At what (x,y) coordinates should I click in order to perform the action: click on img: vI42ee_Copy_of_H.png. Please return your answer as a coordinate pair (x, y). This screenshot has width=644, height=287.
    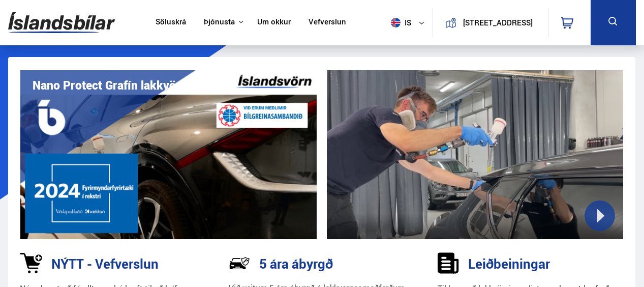
    Looking at the image, I should click on (169, 154).